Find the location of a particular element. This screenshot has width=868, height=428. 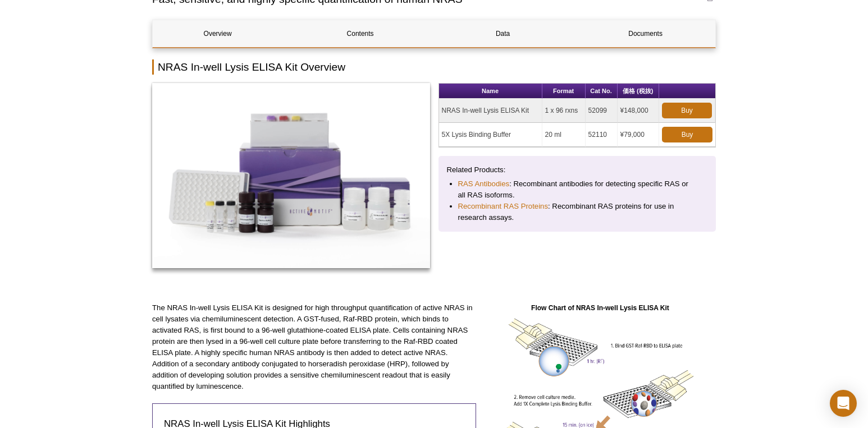

li: : Recombinant antibodies for detecting specific RAS or all RAS isoforms. is located at coordinates (577, 190).